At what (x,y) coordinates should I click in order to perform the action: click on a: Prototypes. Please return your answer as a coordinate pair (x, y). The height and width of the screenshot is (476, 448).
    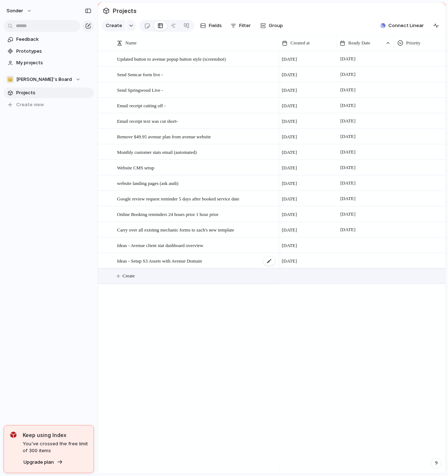
    Looking at the image, I should click on (49, 51).